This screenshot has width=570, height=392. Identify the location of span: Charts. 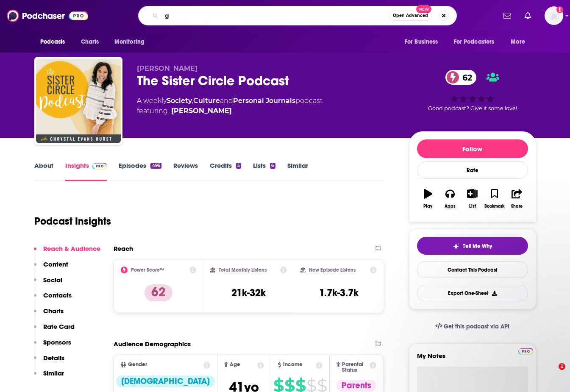
(90, 42).